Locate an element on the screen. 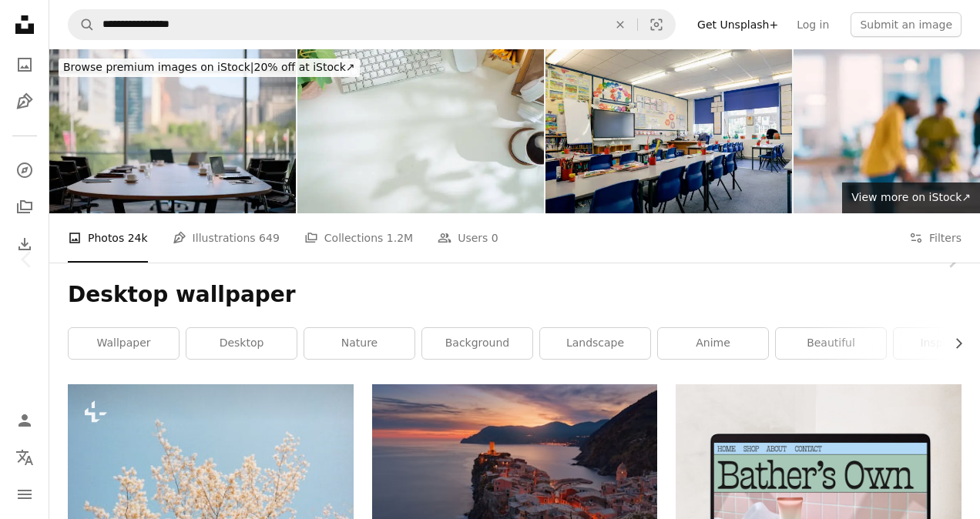  a: background is located at coordinates (477, 344).